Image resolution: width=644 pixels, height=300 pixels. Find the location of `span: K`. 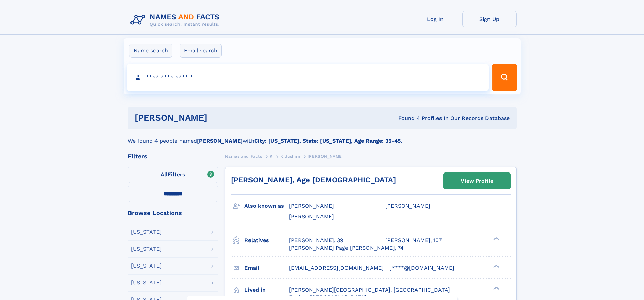

span: K is located at coordinates (271, 156).